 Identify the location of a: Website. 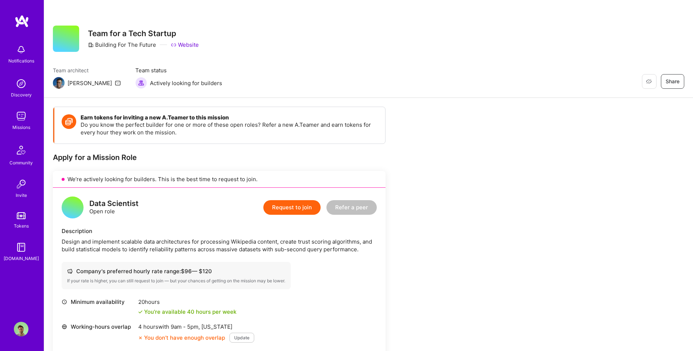
(185, 45).